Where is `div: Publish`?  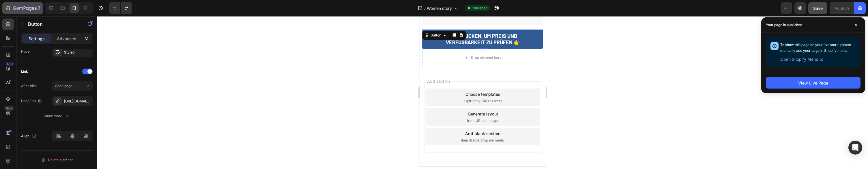
div: Publish is located at coordinates (842, 8).